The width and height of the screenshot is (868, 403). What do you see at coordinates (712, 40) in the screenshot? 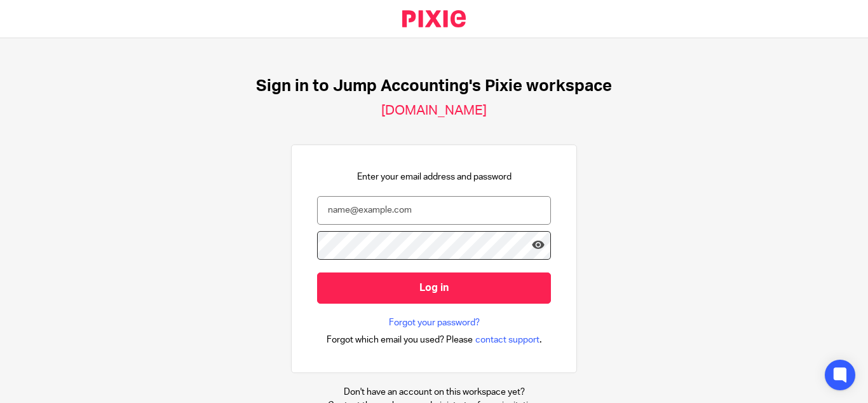
I see `p: You need to sign in or sign up before continuing.` at bounding box center [712, 40].